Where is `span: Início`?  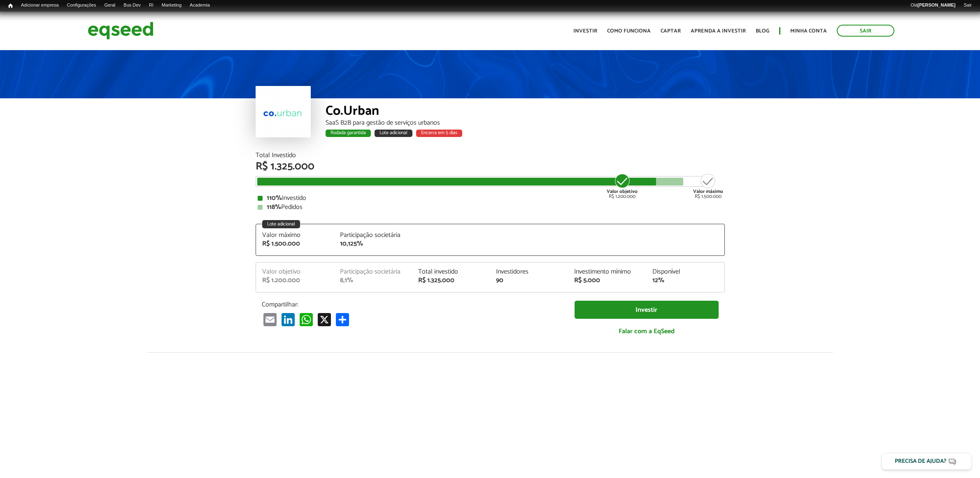 span: Início is located at coordinates (10, 6).